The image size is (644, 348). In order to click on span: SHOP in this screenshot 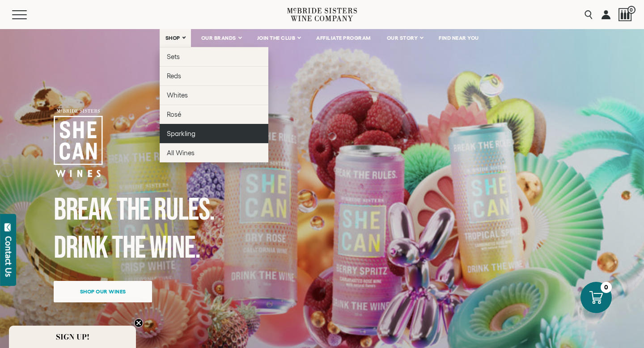, I will do `click(173, 38)`.